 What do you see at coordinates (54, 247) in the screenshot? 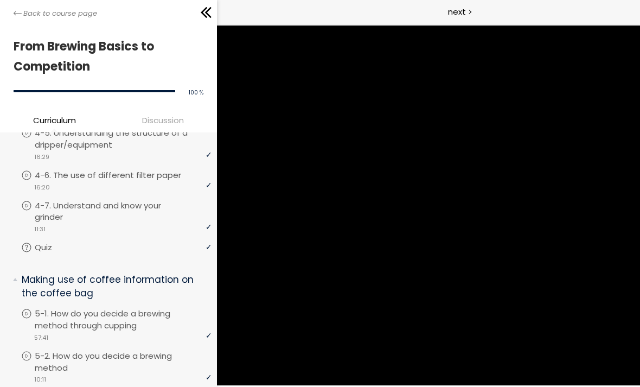
I see `p: Quiz` at bounding box center [54, 247].